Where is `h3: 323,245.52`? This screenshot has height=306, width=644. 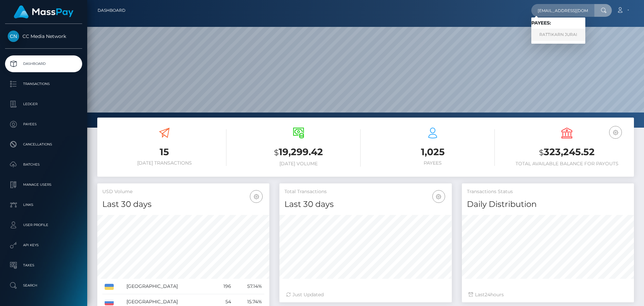 h3: 323,245.52 is located at coordinates (567, 152).